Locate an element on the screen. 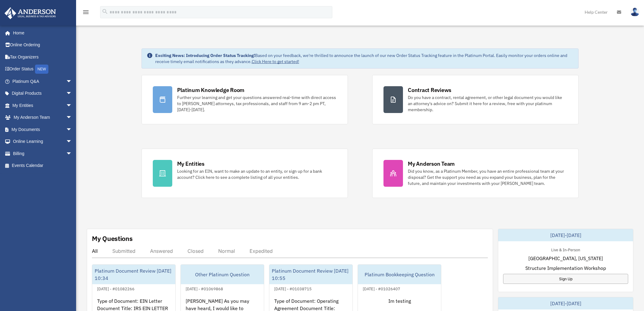 The image size is (644, 311). a: Click Here to get started! is located at coordinates (276, 61).